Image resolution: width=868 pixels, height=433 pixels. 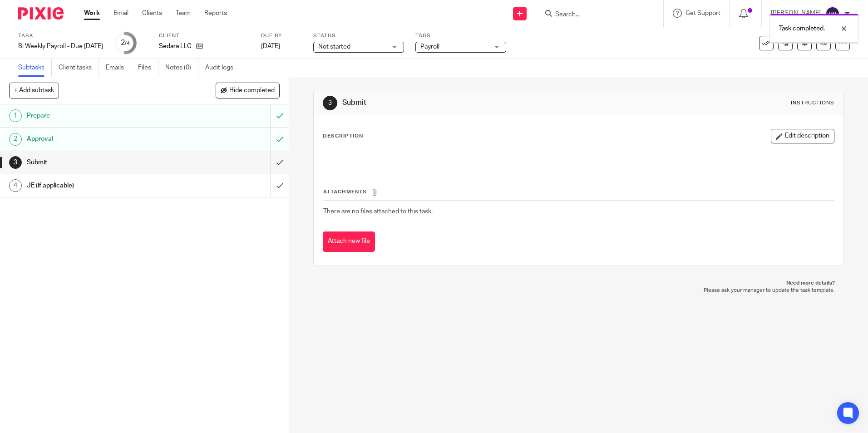 What do you see at coordinates (802, 136) in the screenshot?
I see `button: Edit description` at bounding box center [802, 136].